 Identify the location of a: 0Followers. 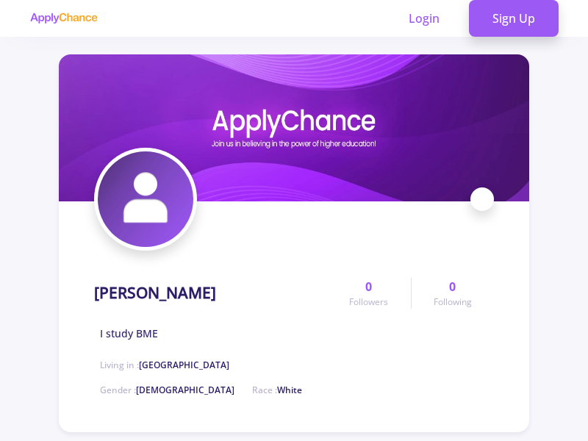
(368, 293).